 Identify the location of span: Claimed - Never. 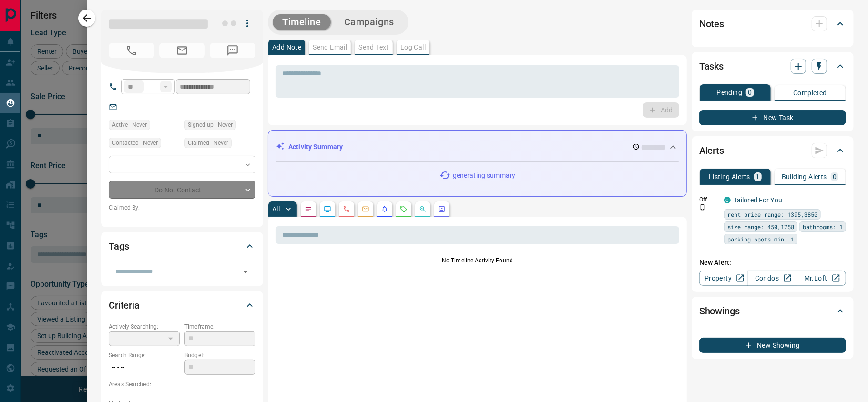
(208, 143).